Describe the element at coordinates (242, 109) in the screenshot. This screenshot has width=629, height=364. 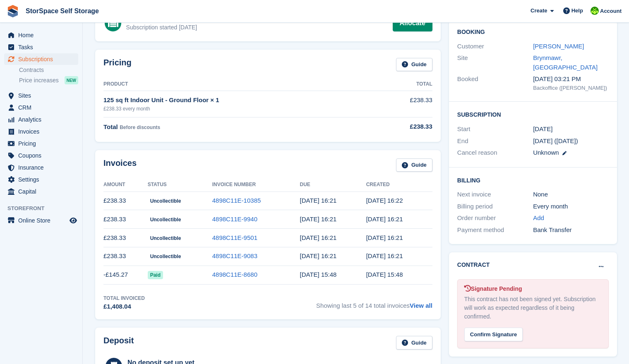
I see `div: £238.33 every month` at that location.